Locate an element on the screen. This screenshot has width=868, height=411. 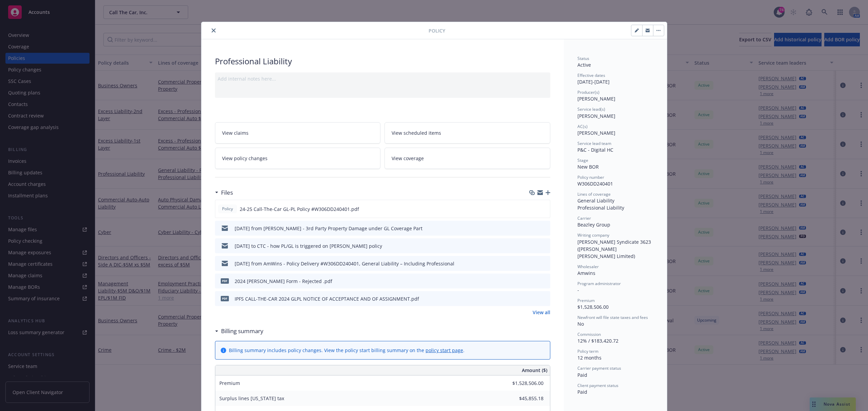
div: IPFS CALL-THE-CAR 2024 GLPL NOTICE OF ACCEPTANCE AND OF ASSIGNMENT.pdf is located at coordinates (327, 298).